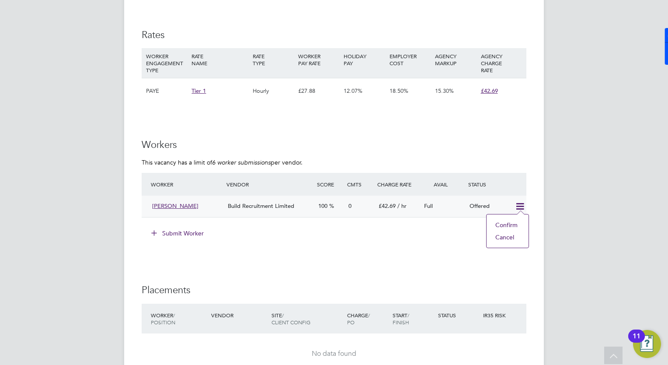 The image size is (668, 365). Describe the element at coordinates (413, 318) in the screenshot. I see `div: Start` at that location.